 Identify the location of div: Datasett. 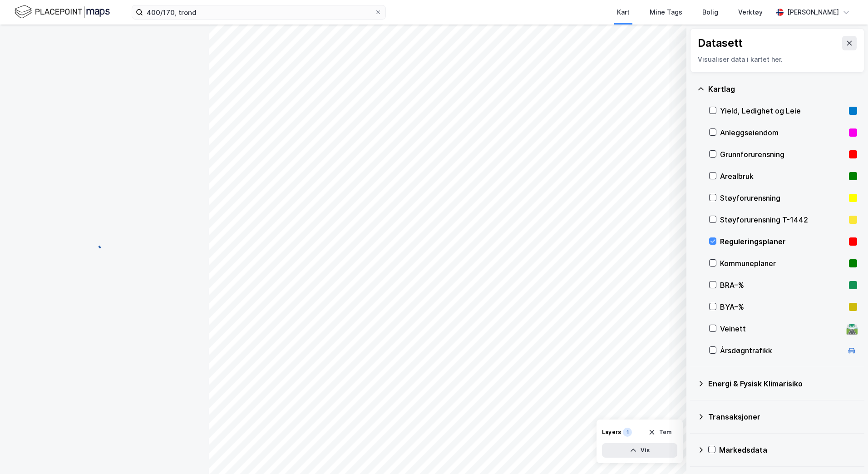
(720, 43).